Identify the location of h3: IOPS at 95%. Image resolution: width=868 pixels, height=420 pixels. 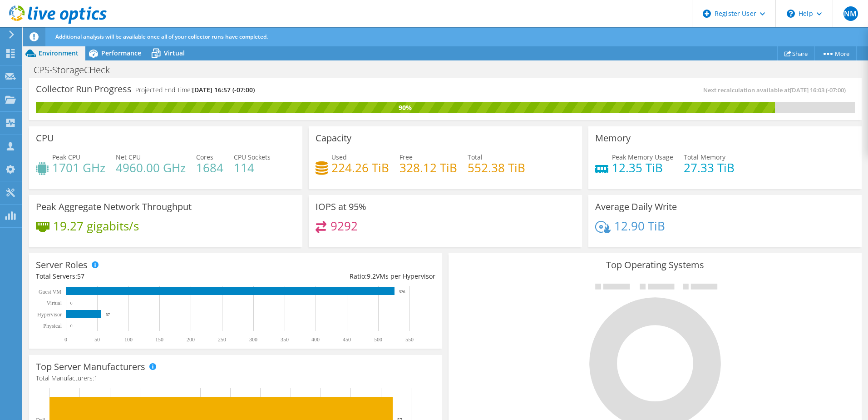
(341, 207).